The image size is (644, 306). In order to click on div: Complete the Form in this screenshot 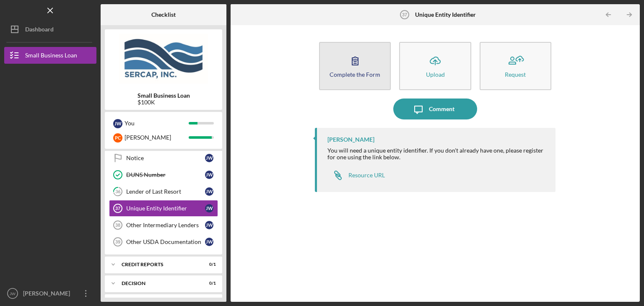, I will do `click(355, 74)`.